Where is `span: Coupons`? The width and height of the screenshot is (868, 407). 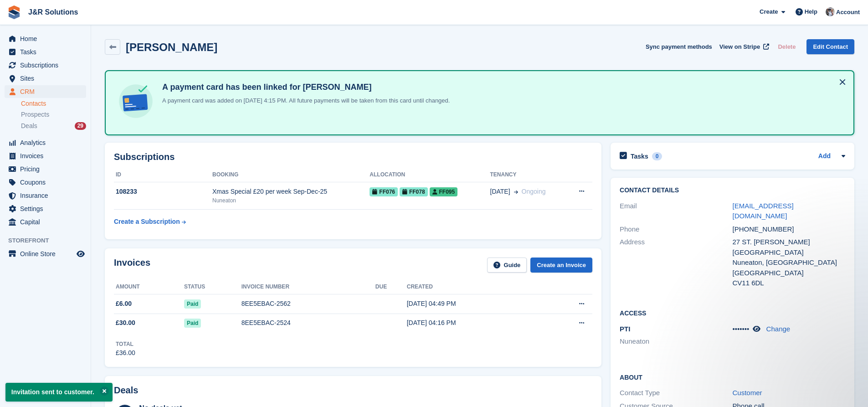
span: Coupons is located at coordinates (47, 182).